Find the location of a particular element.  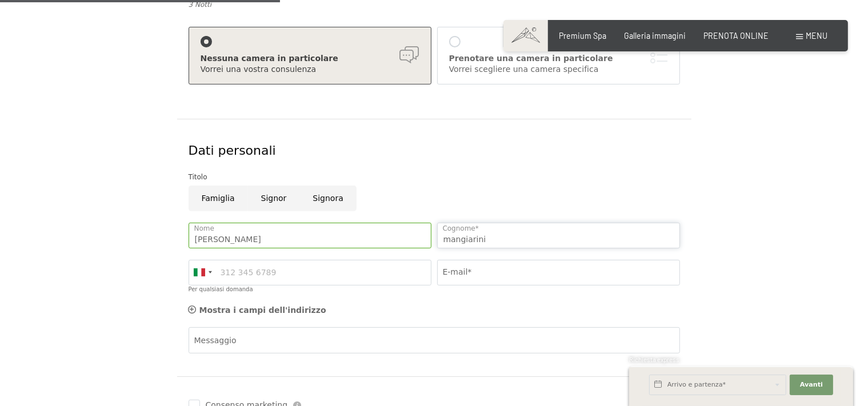

div: Vorrei scegliere una camera specifica is located at coordinates (558, 70).